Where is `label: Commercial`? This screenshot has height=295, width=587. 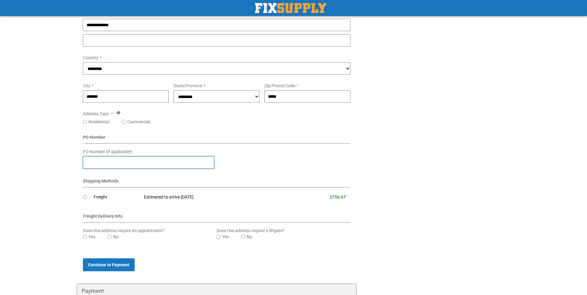 label: Commercial is located at coordinates (139, 122).